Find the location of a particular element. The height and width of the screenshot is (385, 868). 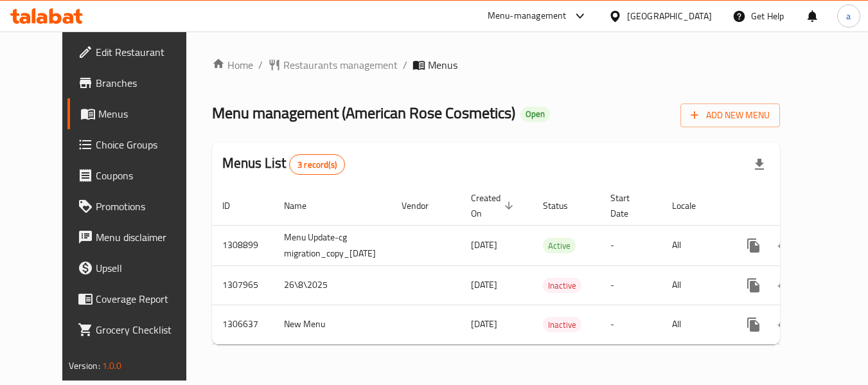

a: Menu disclaimer is located at coordinates (137, 237).